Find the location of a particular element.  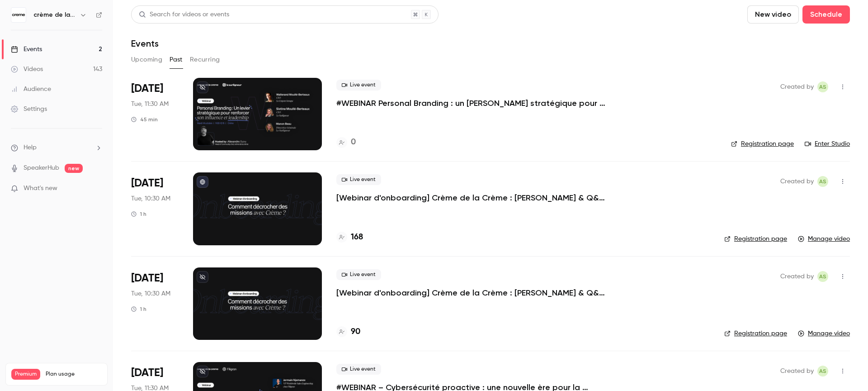

a: 0 is located at coordinates (346, 142).